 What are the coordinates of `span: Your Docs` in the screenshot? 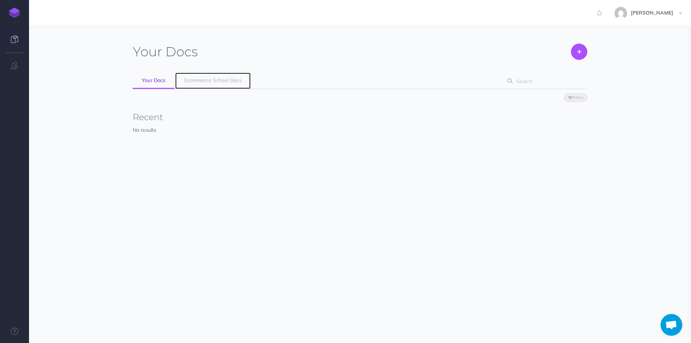 It's located at (153, 80).